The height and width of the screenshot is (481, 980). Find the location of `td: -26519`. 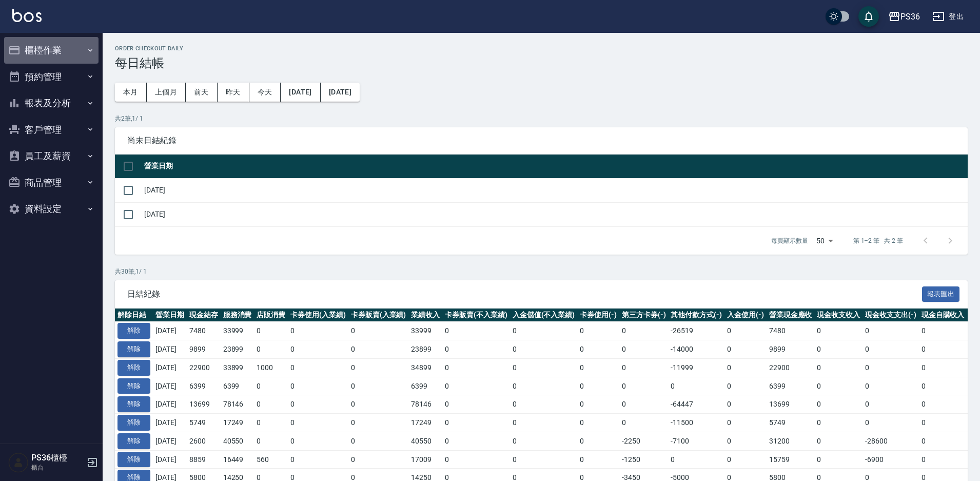

td: -26519 is located at coordinates (696, 331).